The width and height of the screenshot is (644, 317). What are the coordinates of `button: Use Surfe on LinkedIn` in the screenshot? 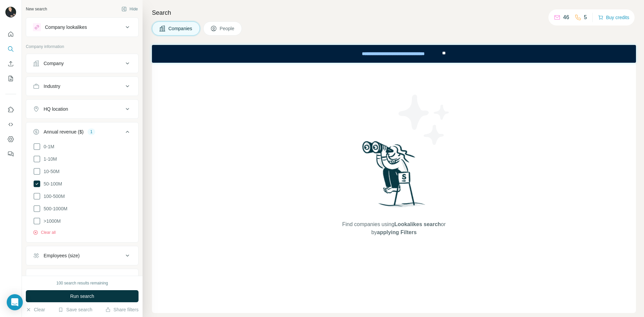 It's located at (10, 110).